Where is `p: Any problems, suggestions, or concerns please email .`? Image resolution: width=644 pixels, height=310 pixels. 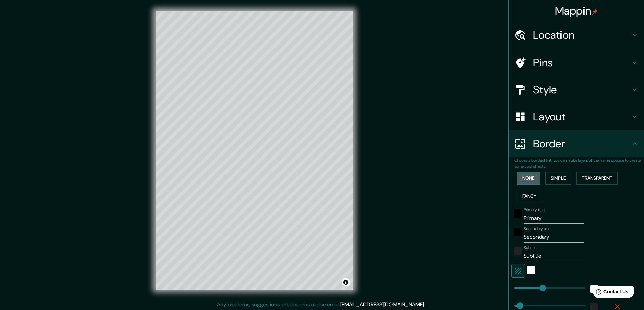 p: Any problems, suggestions, or concerns please email . is located at coordinates (321, 305).